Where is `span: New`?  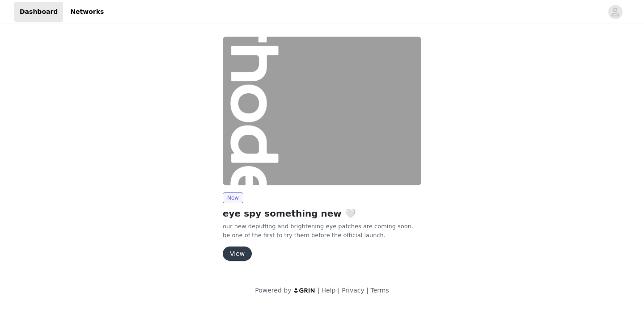
span: New is located at coordinates (233, 198).